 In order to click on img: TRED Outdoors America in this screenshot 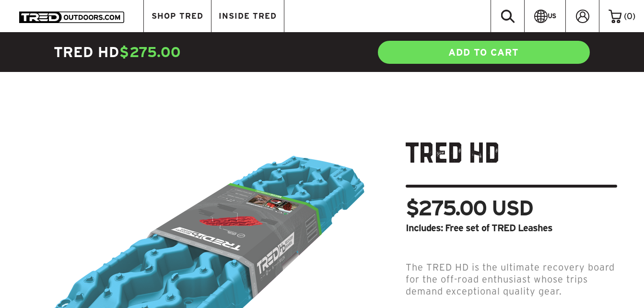, I will do `click(71, 17)`.